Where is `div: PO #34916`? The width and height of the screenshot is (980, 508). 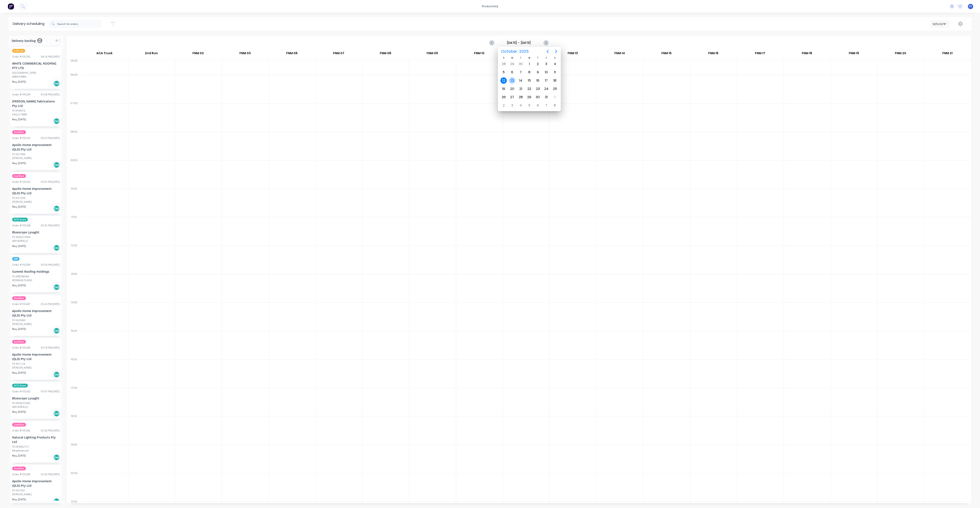 div: PO #34916 is located at coordinates (18, 111).